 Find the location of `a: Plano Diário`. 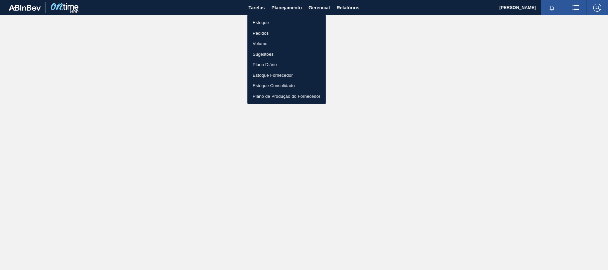

a: Plano Diário is located at coordinates (287, 65).